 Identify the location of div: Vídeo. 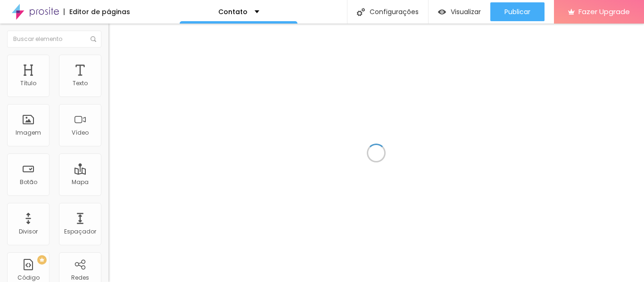
(80, 133).